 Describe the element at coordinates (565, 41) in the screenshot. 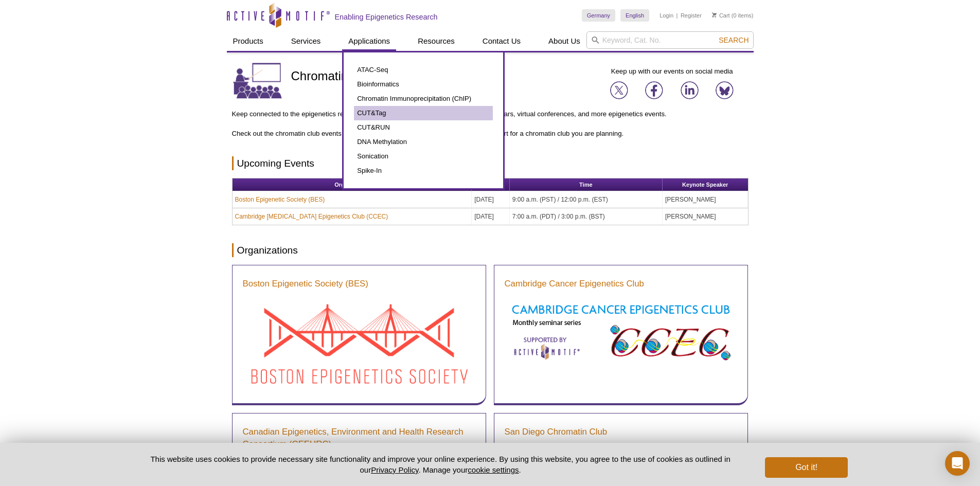

I see `a: About Us` at that location.